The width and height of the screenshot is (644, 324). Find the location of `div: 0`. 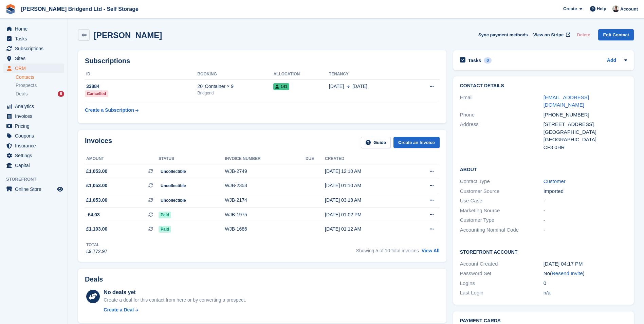

div: 0 is located at coordinates (585, 283).